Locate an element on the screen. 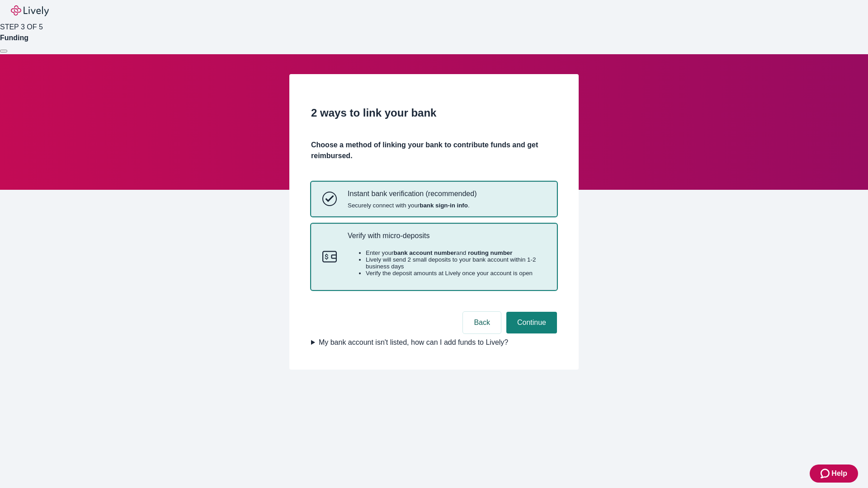  p: Verify with micro-deposits is located at coordinates (447, 236).